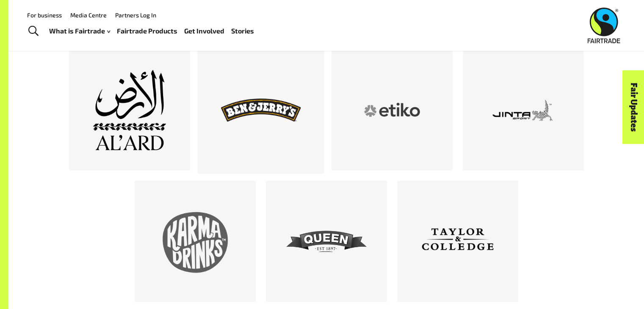 This screenshot has height=309, width=644. Describe the element at coordinates (80, 31) in the screenshot. I see `a: What is Fairtrade` at that location.